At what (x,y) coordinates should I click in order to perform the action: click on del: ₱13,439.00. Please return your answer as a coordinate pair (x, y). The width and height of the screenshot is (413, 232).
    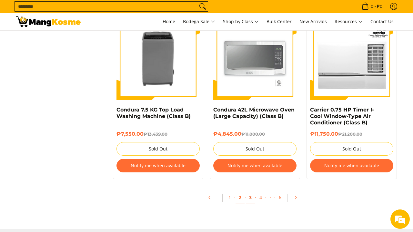
    Looking at the image, I should click on (155, 134).